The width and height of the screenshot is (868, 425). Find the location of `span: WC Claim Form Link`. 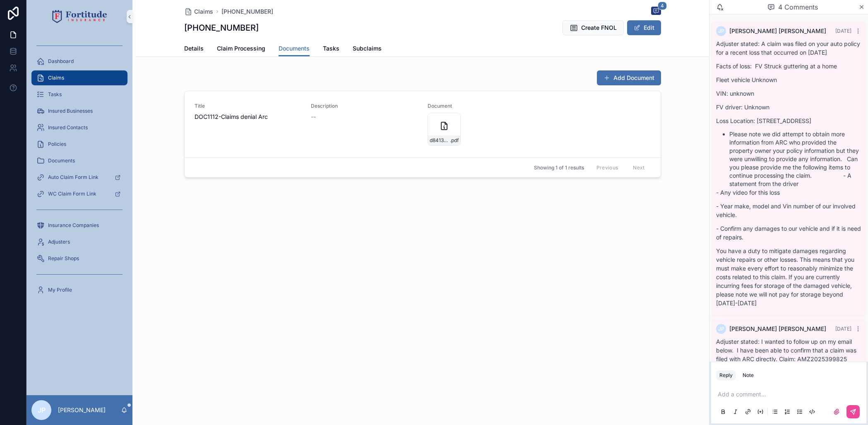

span: WC Claim Form Link is located at coordinates (72, 194).